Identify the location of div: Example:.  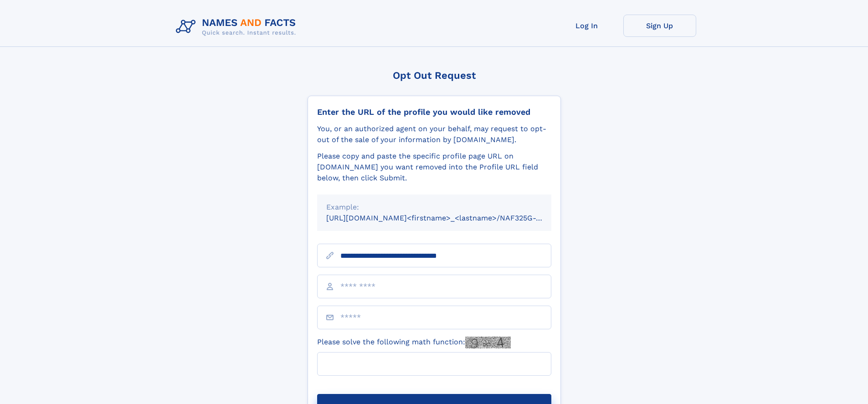
(434, 207).